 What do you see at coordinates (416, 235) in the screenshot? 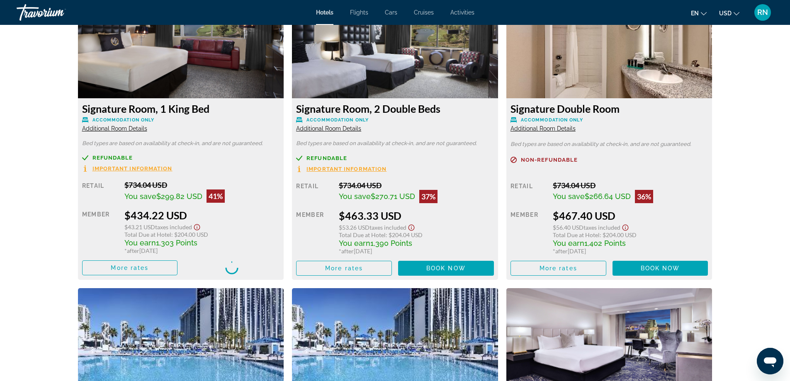
I see `div: : $204.04 USD` at bounding box center [416, 235].